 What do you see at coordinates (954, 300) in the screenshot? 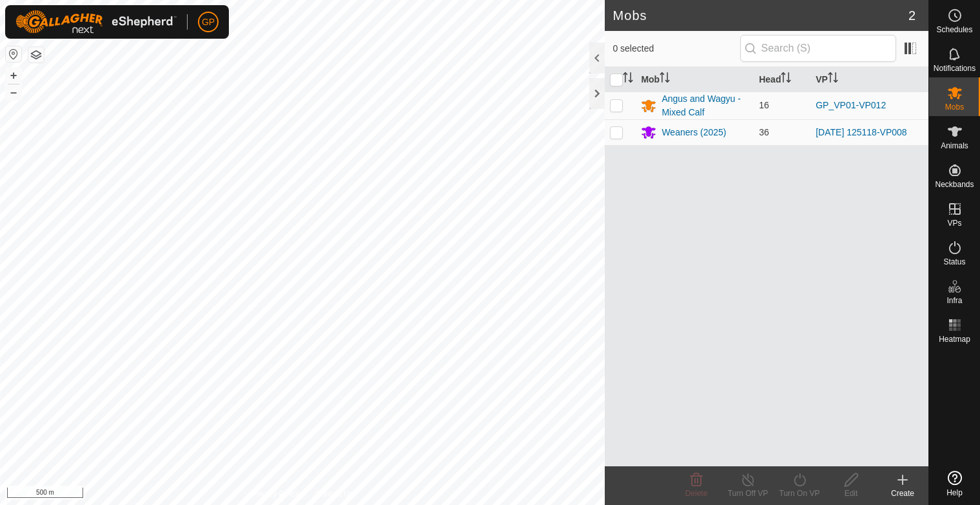
I see `span: Infra` at bounding box center [954, 300].